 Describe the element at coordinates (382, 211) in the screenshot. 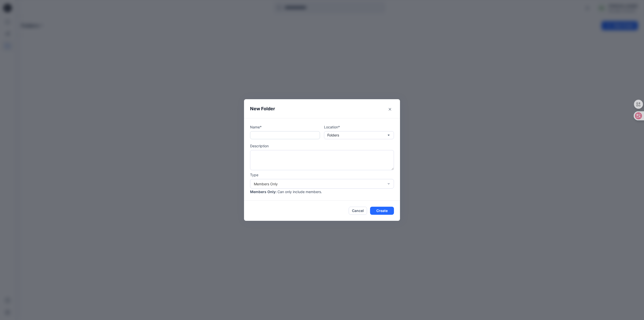

I see `button: Create` at that location.